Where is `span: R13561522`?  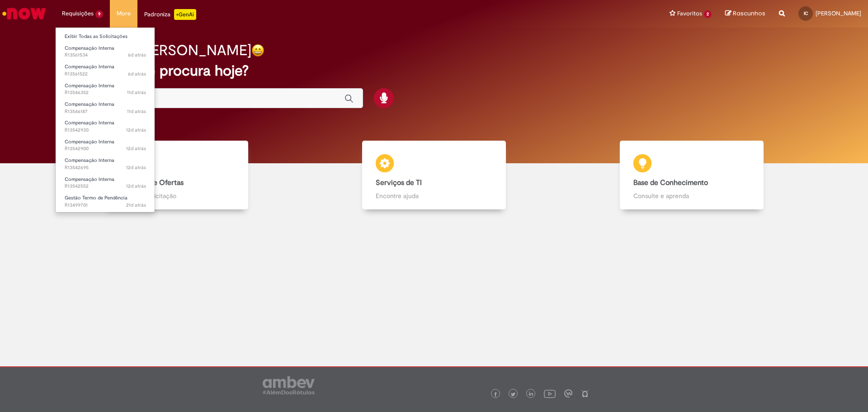 span: R13561522 is located at coordinates (106, 74).